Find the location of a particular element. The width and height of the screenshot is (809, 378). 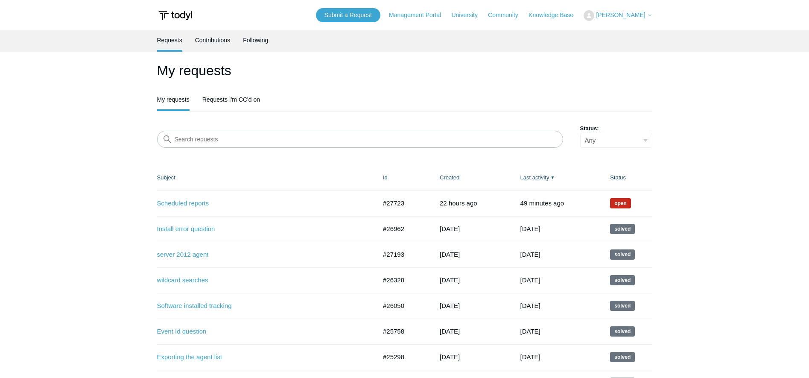

time: 06/27/2025, 10:21 is located at coordinates (449, 331).